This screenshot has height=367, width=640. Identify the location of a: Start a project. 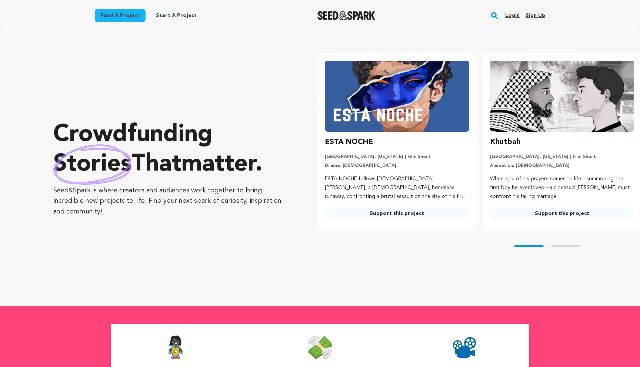
(176, 16).